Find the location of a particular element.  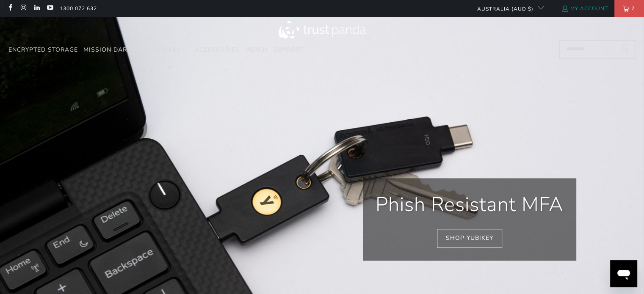

a: Accessories is located at coordinates (218, 50).